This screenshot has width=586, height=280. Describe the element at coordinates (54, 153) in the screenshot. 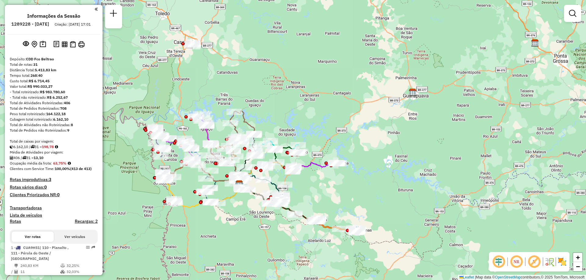

I see `div: Média de Atividades por viagem:` at that location.